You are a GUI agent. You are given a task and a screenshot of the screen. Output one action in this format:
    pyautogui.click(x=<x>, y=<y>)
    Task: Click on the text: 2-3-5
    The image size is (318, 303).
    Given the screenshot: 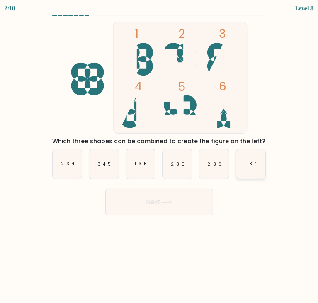 What is the action you would take?
    pyautogui.click(x=178, y=164)
    